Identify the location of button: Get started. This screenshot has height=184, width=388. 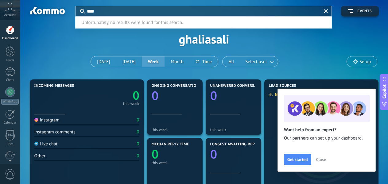
(298, 160).